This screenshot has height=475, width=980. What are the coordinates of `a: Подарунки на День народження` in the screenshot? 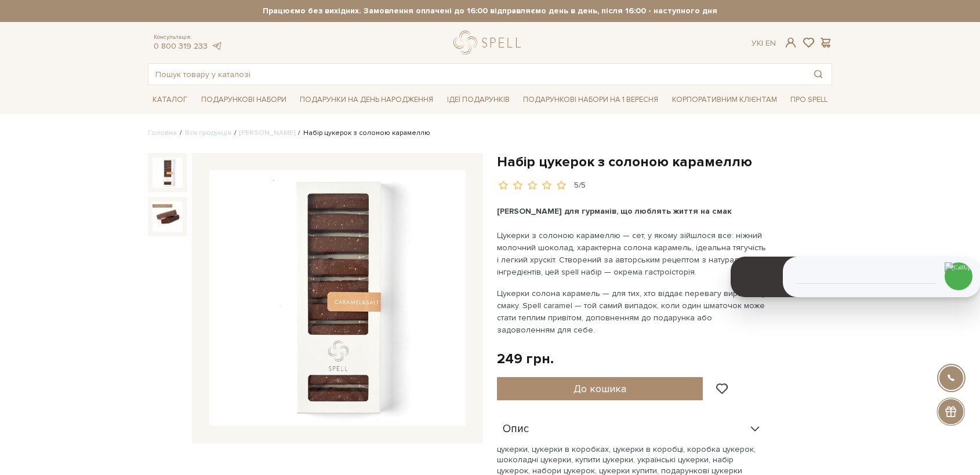 It's located at (366, 100).